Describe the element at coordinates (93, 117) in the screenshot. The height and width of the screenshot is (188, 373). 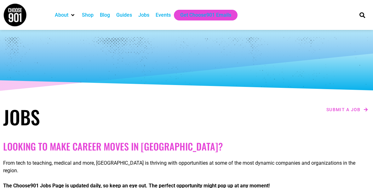
I see `h1: Jobs` at that location.